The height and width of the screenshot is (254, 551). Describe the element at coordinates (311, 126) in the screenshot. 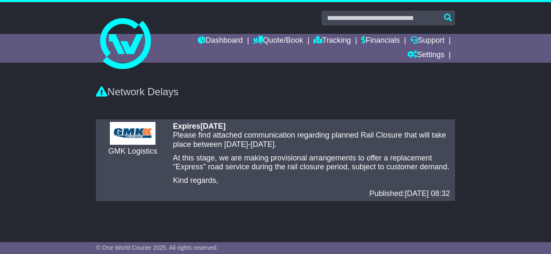

I see `div: Expires` at that location.